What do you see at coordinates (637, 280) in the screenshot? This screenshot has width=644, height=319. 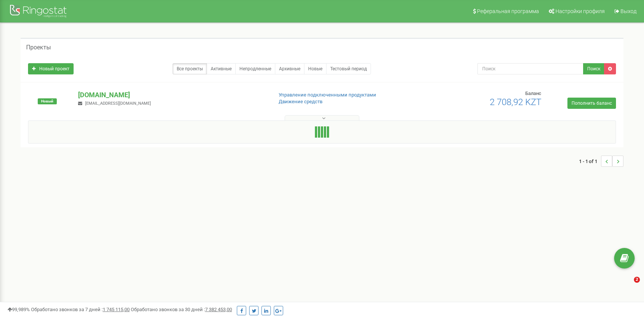 I see `span: 2` at bounding box center [637, 280].